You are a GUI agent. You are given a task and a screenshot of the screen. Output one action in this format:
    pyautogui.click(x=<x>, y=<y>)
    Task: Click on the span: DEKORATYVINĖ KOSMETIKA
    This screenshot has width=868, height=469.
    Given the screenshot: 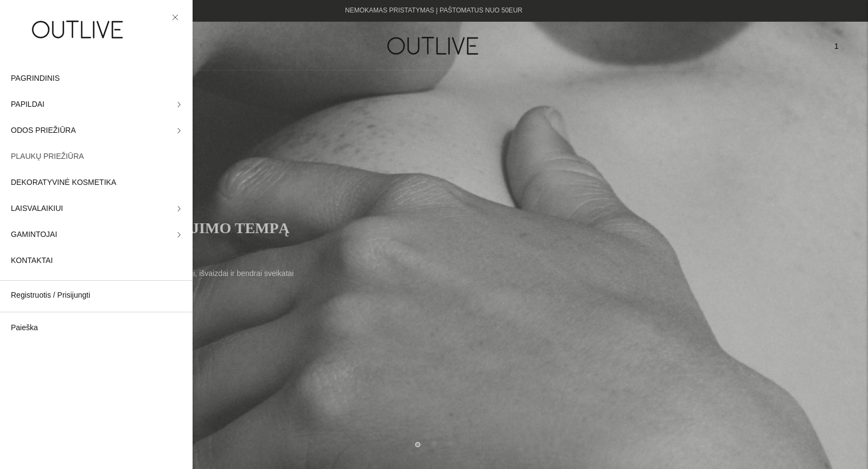 What is the action you would take?
    pyautogui.click(x=64, y=183)
    